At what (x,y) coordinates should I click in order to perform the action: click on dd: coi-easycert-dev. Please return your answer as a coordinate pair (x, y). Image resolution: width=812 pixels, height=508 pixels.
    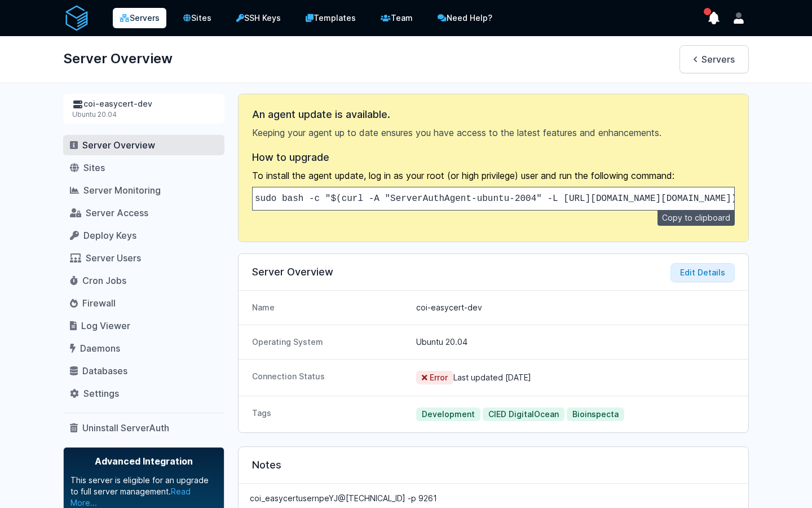
    Looking at the image, I should click on (575, 307).